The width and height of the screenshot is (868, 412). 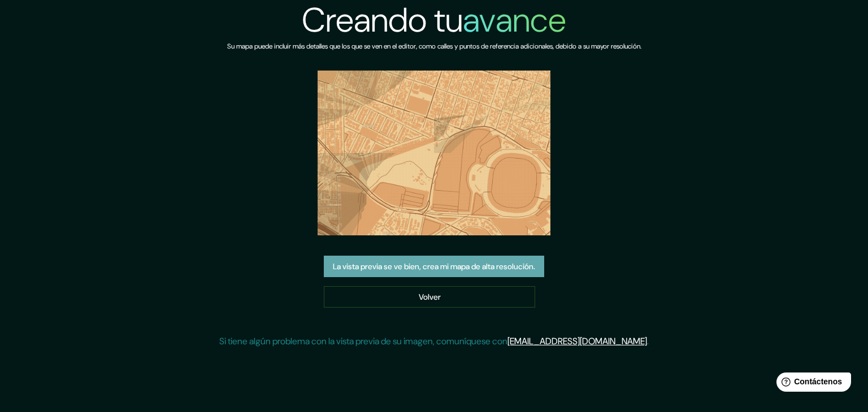 What do you see at coordinates (430, 297) in the screenshot?
I see `font: Volver` at bounding box center [430, 297].